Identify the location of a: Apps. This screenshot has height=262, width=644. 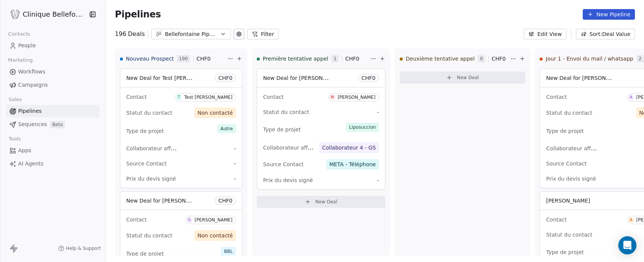
(52, 150).